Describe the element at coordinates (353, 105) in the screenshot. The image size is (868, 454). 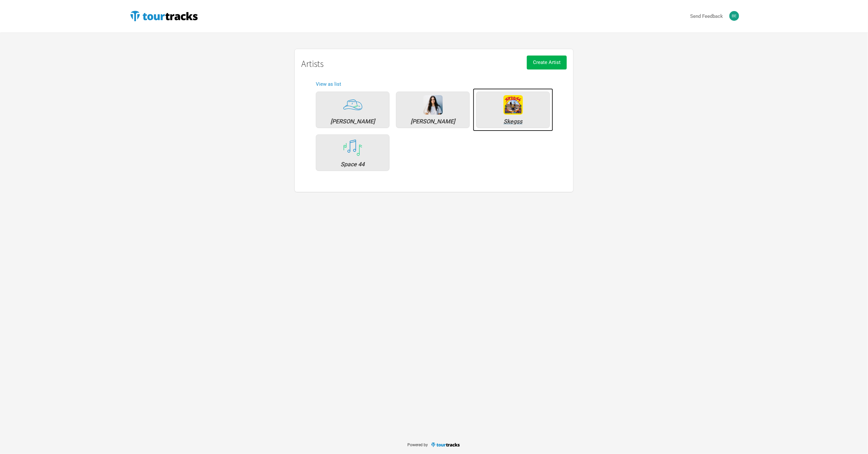
I see `img: tourtracks_icons_FA_06_icons_country.svg` at that location.